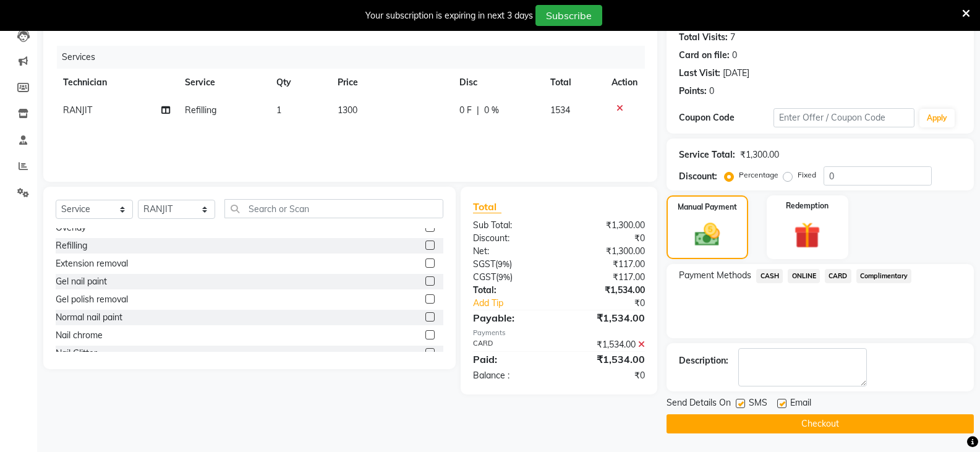 Image resolution: width=980 pixels, height=452 pixels. Describe the element at coordinates (758, 404) in the screenshot. I see `span: SMS` at that location.